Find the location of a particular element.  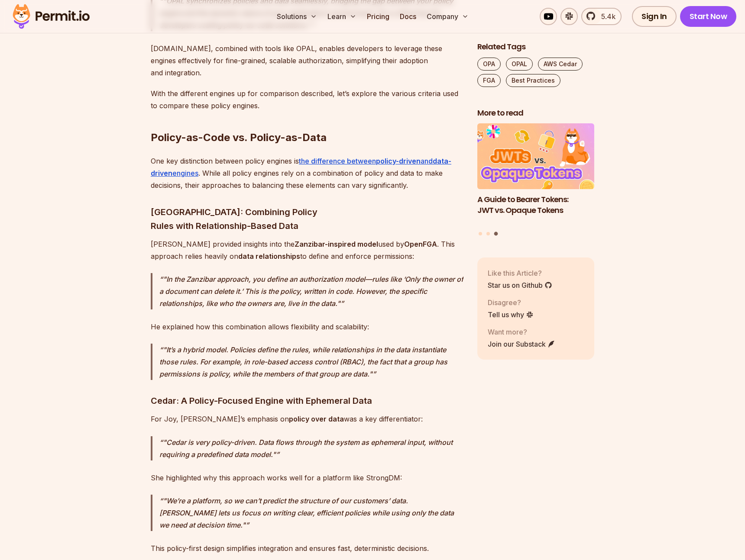

a: Tell us why is located at coordinates (511, 314).